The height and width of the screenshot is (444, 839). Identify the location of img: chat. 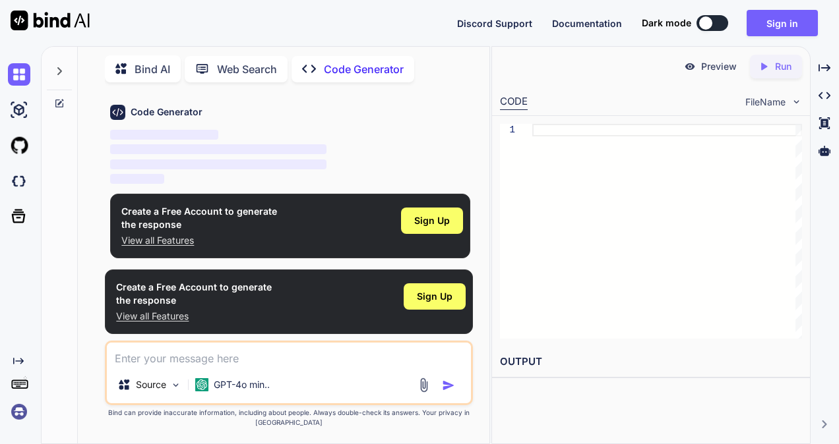
(19, 74).